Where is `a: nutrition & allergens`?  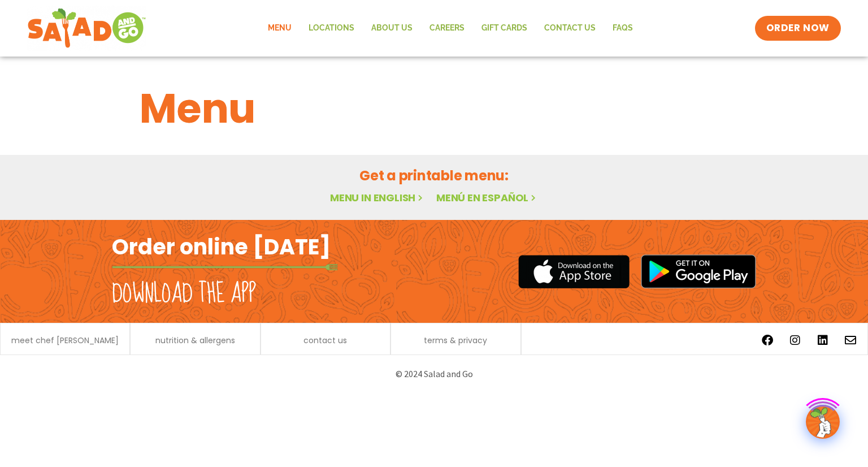
a: nutrition & allergens is located at coordinates (195, 340).